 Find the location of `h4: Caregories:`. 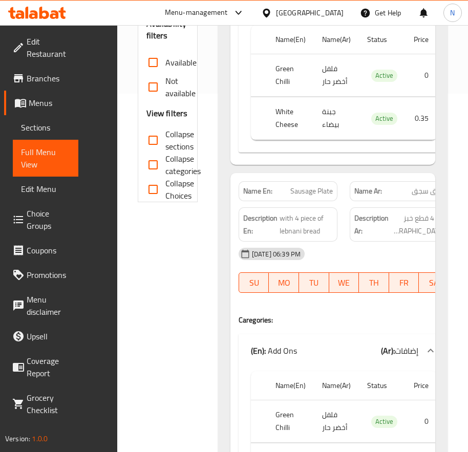

h4: Caregories: is located at coordinates (343, 320).